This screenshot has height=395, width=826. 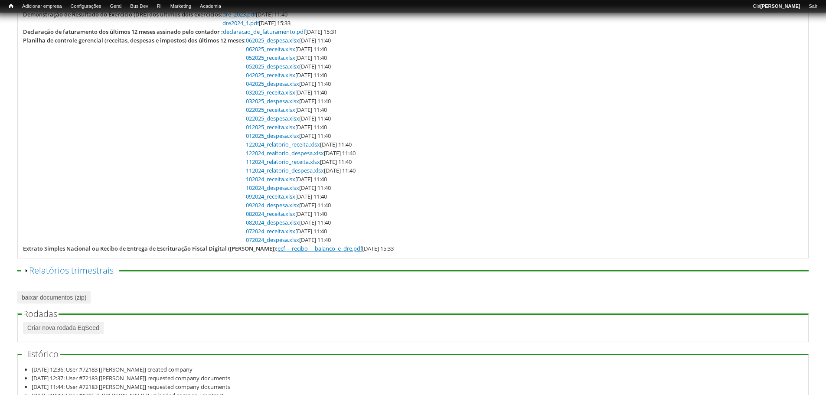 I want to click on a: 052025_despesa.xlsx, so click(x=272, y=66).